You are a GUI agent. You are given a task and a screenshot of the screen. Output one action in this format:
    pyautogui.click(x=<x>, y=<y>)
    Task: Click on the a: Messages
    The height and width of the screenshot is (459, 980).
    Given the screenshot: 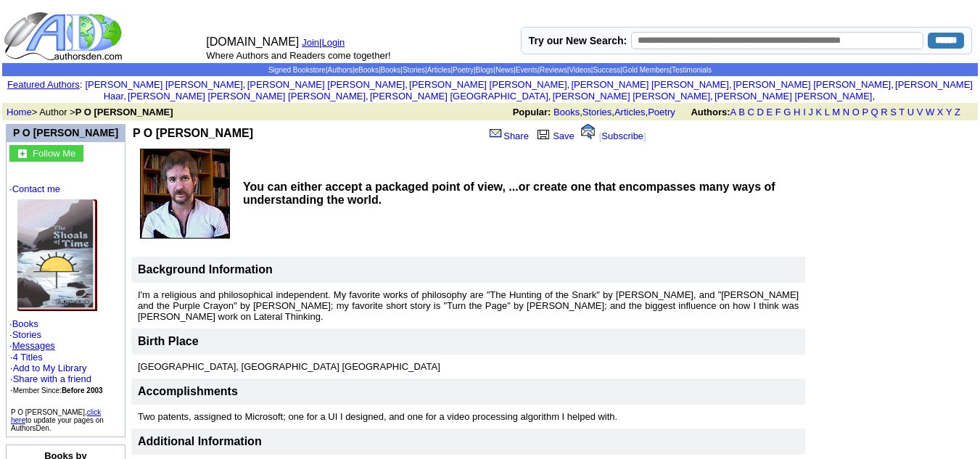 What is the action you would take?
    pyautogui.click(x=34, y=345)
    